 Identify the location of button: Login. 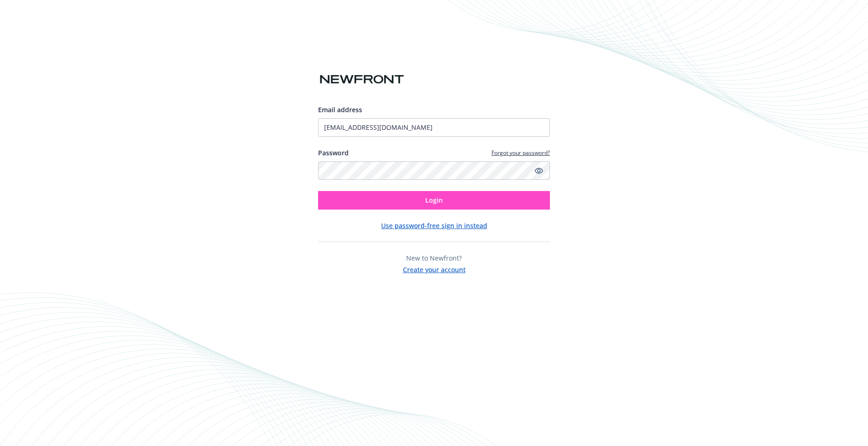
(434, 200).